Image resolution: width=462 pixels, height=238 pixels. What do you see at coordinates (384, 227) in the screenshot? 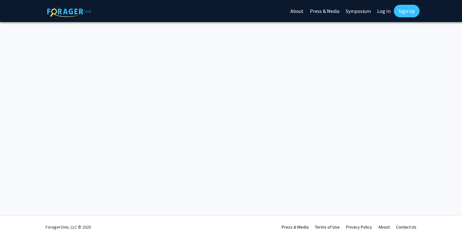
I see `a: About` at bounding box center [384, 227].